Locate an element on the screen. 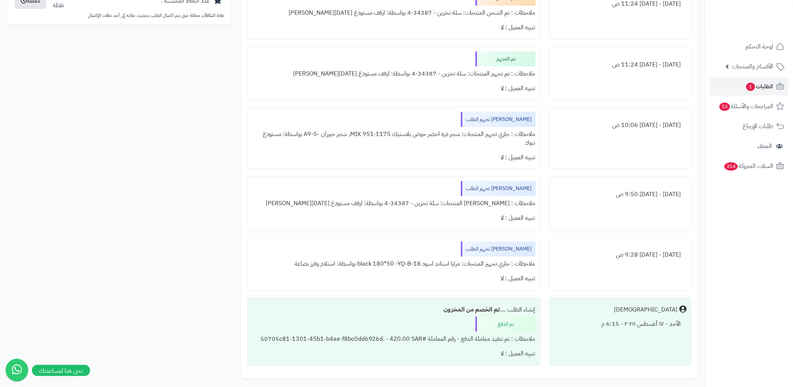  span: لوحة التحكم is located at coordinates (759, 47).